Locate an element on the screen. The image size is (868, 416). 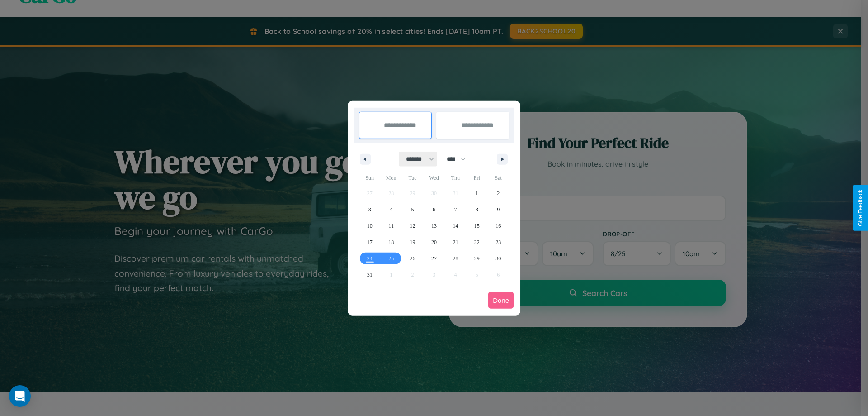
button: 19 is located at coordinates (413, 242).